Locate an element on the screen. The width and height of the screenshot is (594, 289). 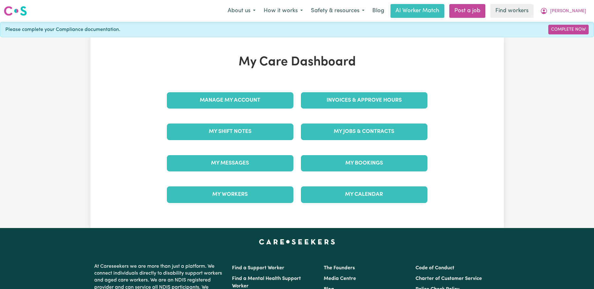
h1: My Care Dashboard is located at coordinates (297, 62).